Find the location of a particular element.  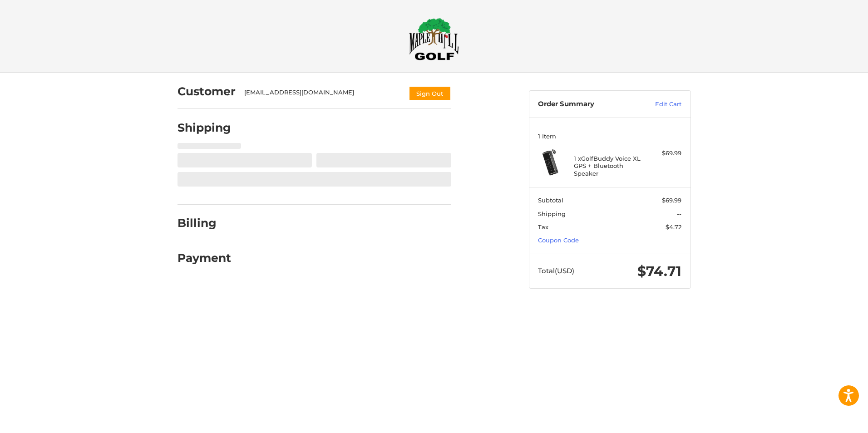

span: Tax is located at coordinates (543, 227).